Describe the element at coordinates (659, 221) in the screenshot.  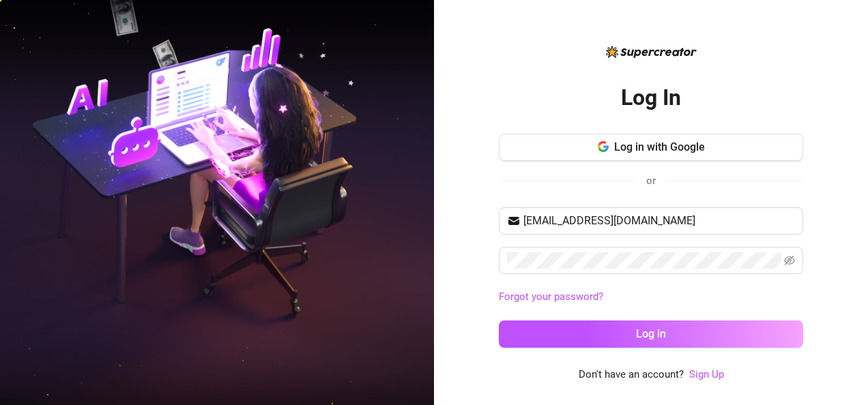
I see `input: Your email` at that location.